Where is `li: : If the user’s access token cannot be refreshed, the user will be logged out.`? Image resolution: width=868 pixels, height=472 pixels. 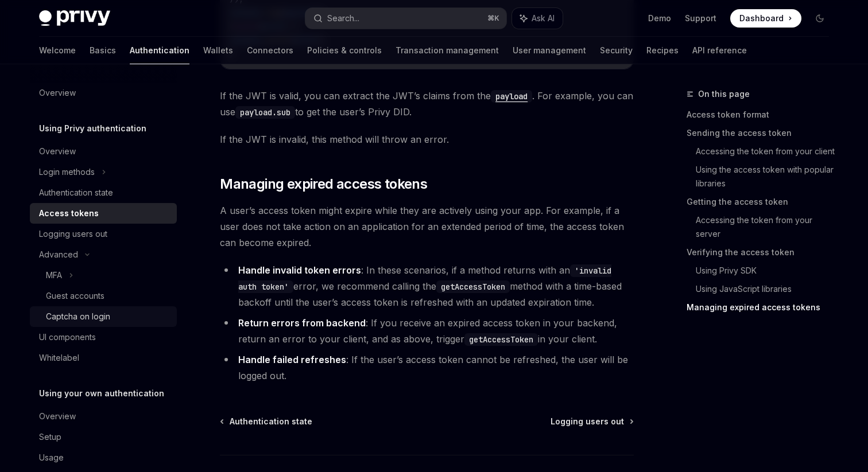 li: : If the user’s access token cannot be refreshed, the user will be logged out. is located at coordinates (426, 368).